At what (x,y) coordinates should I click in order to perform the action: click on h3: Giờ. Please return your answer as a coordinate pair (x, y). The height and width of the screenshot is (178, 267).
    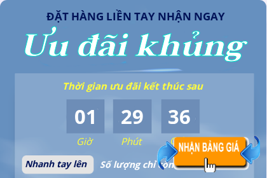
    Looking at the image, I should click on (101, 141).